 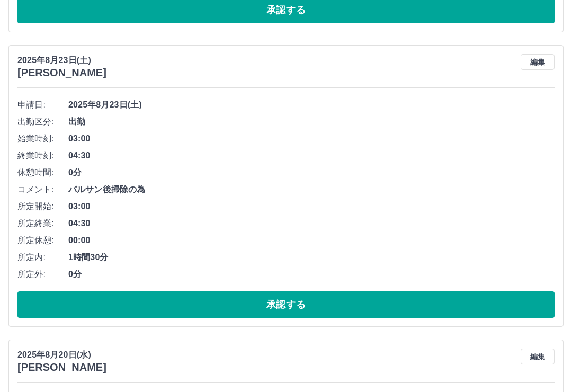 I want to click on span: 始業時刻:, so click(x=43, y=139).